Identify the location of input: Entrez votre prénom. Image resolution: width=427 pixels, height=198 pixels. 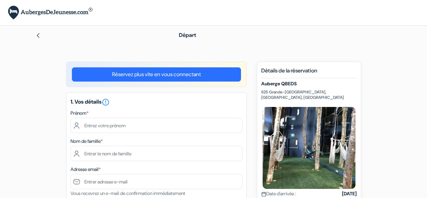
(156, 125).